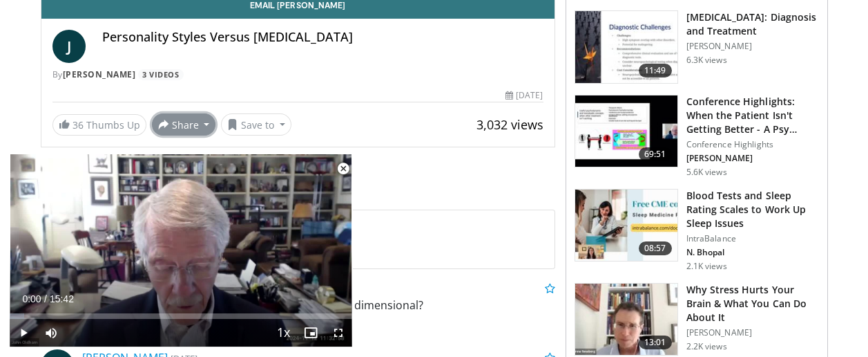 Image resolution: width=868 pixels, height=357 pixels. I want to click on a: 08:57 Blood Tests and Sleep Rating Scales to Work Up Sleep Issues IntraBalance N. Bhopal 2.1K views, so click(697, 230).